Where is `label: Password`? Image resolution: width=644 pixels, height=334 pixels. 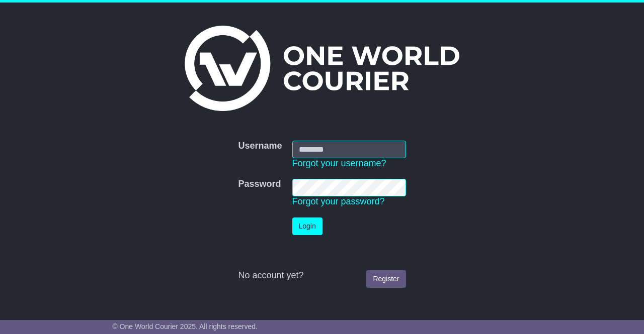
label: Password is located at coordinates (259, 184).